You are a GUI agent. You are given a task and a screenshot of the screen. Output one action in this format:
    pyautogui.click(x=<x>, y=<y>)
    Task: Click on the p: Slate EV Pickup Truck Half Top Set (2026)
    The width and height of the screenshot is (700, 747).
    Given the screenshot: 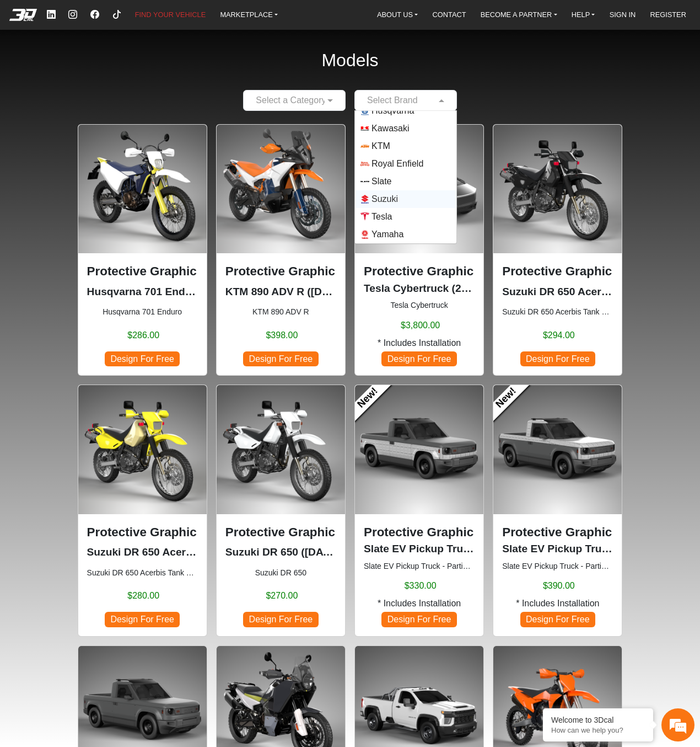 What is the action you would take?
    pyautogui.click(x=558, y=549)
    